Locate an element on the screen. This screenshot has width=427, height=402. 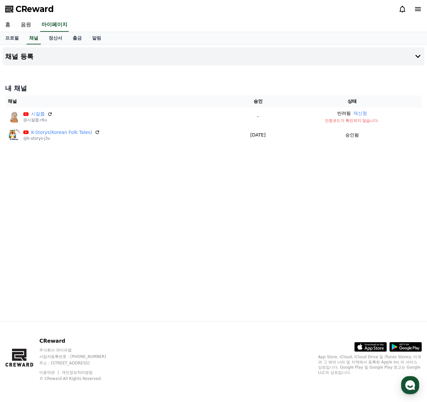
a: CReward is located at coordinates (30, 9).